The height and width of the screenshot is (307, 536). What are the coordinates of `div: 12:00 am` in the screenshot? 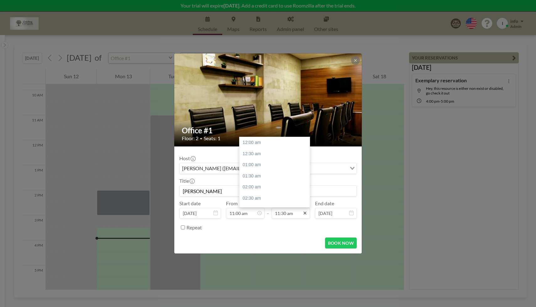 It's located at (276, 143).